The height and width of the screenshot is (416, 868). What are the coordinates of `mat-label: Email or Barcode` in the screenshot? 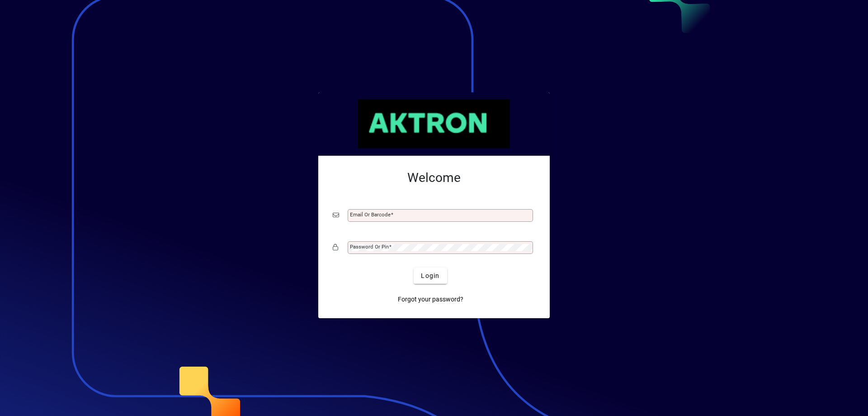 It's located at (370, 214).